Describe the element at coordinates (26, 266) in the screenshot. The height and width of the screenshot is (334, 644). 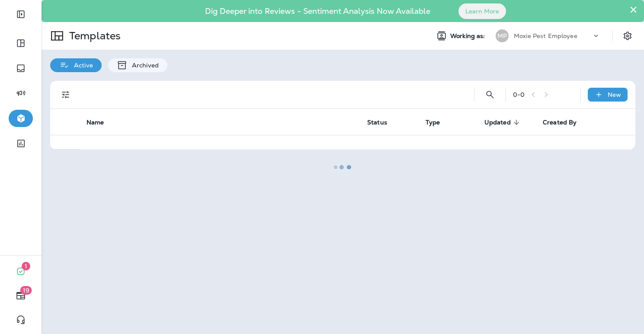
I see `span: 1` at that location.